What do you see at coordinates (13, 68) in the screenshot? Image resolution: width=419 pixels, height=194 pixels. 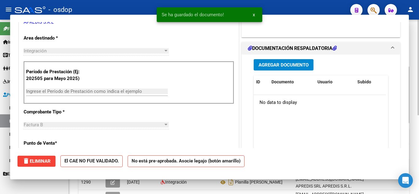 I see `span: Padrón` at bounding box center [13, 68].